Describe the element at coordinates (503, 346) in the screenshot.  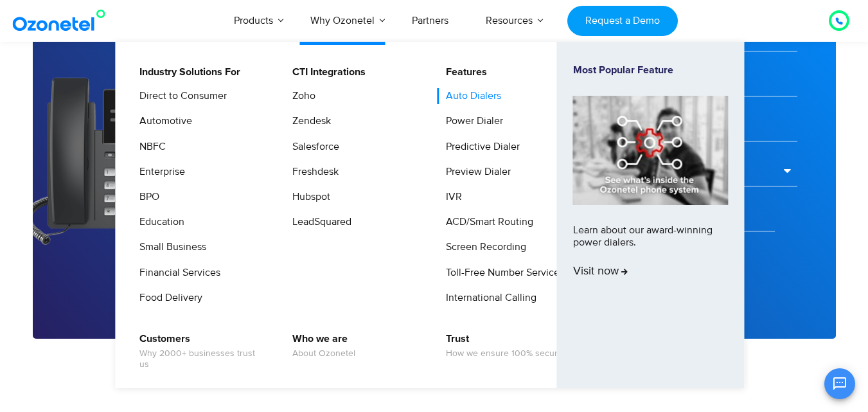
I see `a: TrustHow we ensure 100% security` at that location.